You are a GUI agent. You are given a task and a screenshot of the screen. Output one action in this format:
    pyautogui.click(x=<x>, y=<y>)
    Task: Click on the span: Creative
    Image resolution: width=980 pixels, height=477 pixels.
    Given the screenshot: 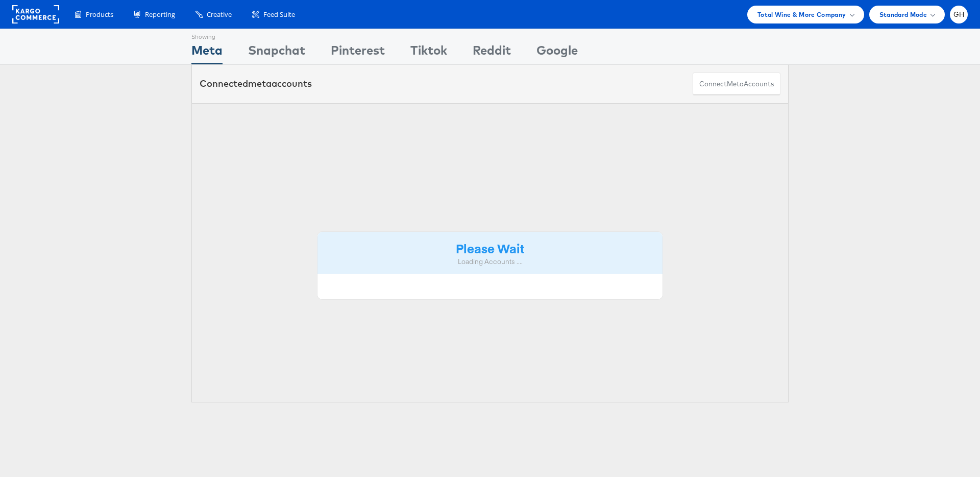 What is the action you would take?
    pyautogui.click(x=219, y=15)
    